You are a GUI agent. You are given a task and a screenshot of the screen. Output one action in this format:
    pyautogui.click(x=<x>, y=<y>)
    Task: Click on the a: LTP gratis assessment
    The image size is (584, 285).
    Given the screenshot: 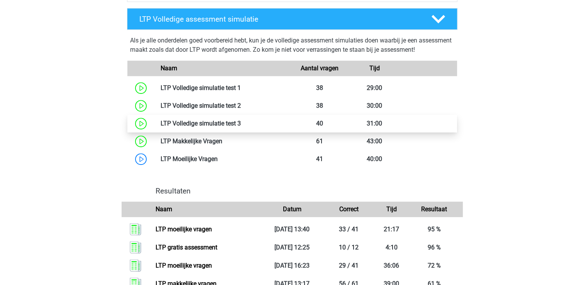 What is the action you would take?
    pyautogui.click(x=186, y=247)
    